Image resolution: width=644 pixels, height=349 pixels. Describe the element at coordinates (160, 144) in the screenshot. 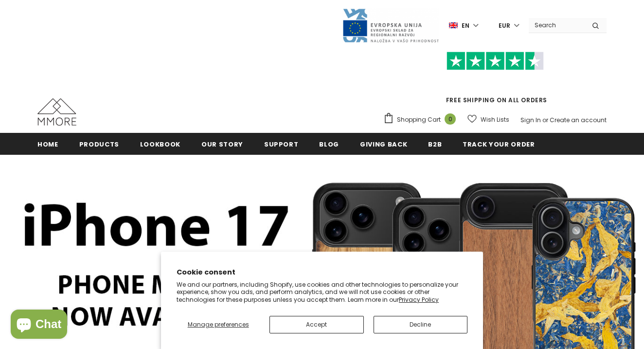

I see `span: Lookbook` at that location.